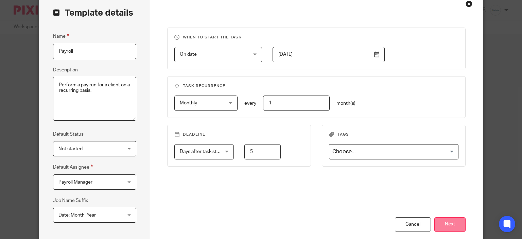 This screenshot has height=239, width=522. What do you see at coordinates (65, 70) in the screenshot?
I see `label: Description` at bounding box center [65, 70].